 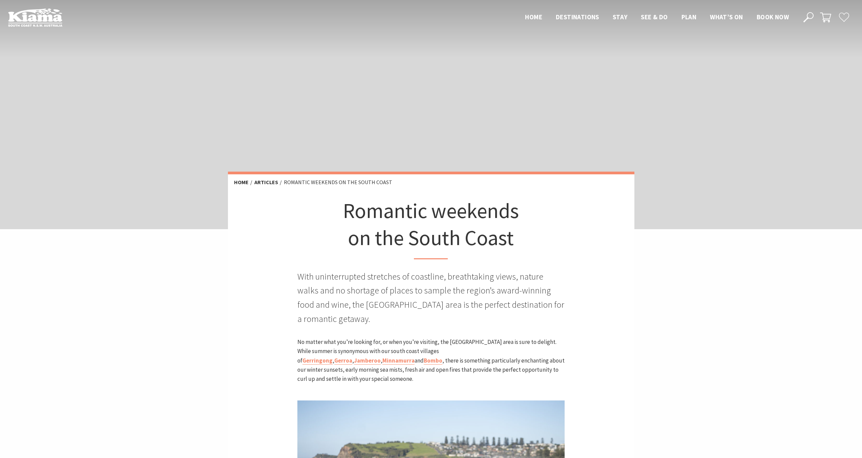 What do you see at coordinates (398, 361) in the screenshot?
I see `a: Minnamurra` at bounding box center [398, 361].